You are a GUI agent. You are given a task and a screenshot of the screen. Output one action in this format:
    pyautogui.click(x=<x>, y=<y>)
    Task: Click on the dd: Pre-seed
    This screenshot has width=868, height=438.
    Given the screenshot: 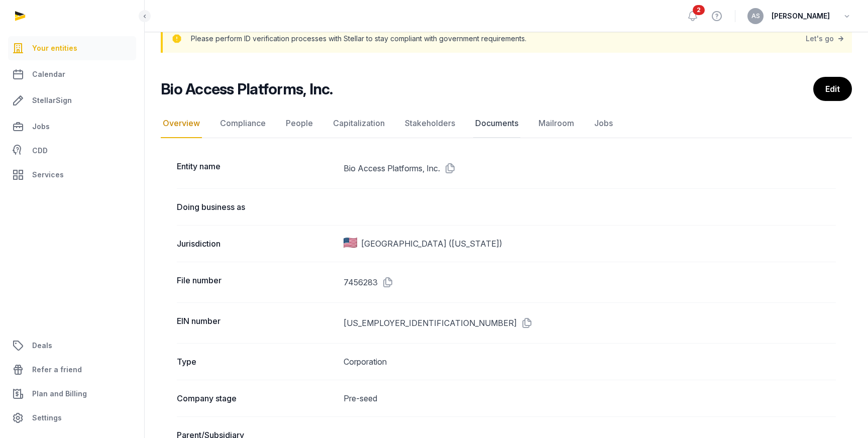 What is the action you would take?
    pyautogui.click(x=590, y=398)
    